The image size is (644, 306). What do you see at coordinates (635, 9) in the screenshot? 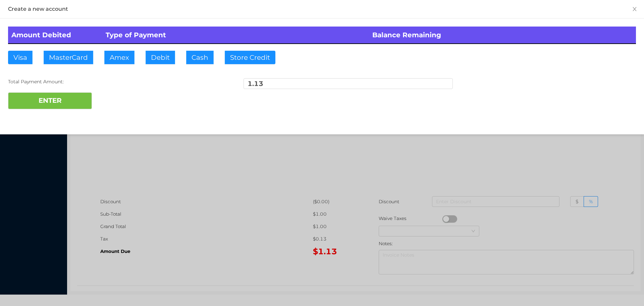
I see `i: icon: close` at bounding box center [635, 9].